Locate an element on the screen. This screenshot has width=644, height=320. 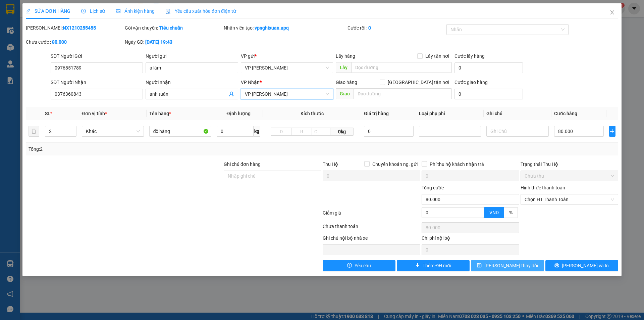
input: Ghi chú đơn hàng is located at coordinates (272, 176).